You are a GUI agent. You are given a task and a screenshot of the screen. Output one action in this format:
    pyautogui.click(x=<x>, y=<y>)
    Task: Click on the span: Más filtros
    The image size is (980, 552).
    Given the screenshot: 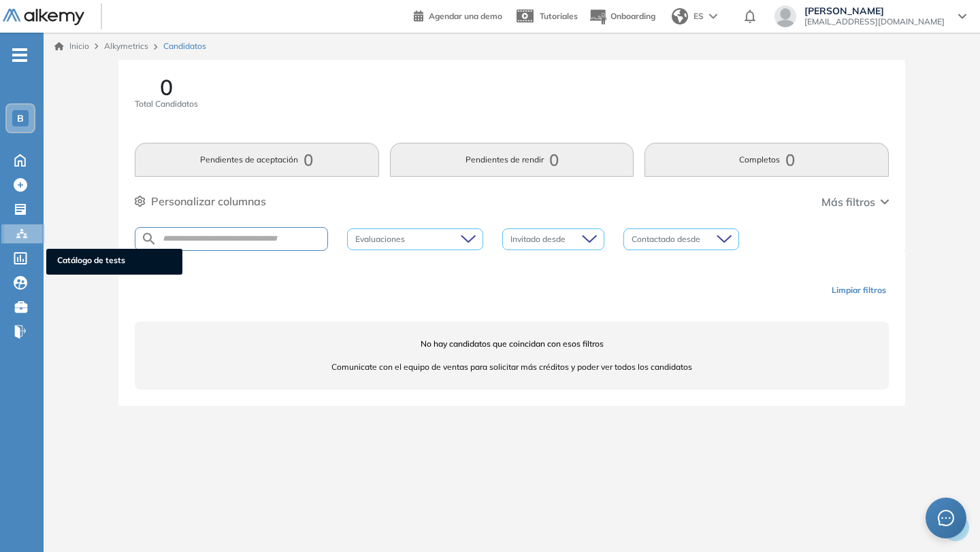 What is the action you would take?
    pyautogui.click(x=847, y=202)
    